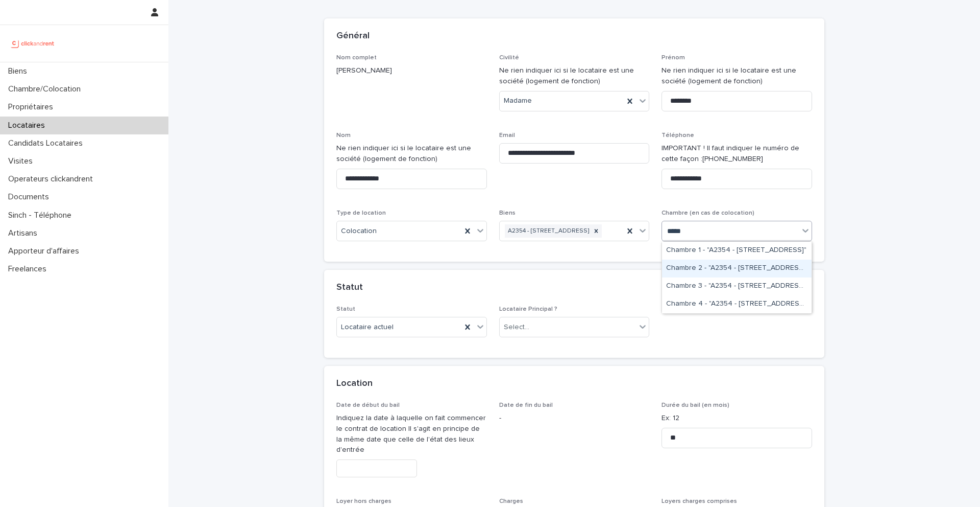  Describe the element at coordinates (509, 58) in the screenshot. I see `span: Civilité` at that location.